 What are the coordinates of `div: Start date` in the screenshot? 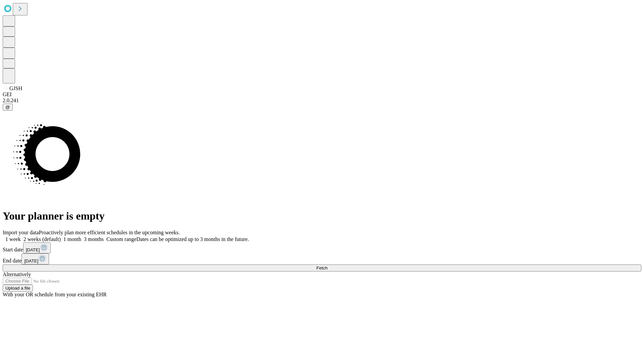 It's located at (322, 248).